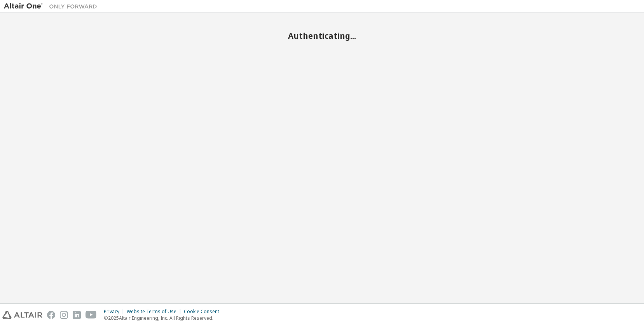 The image size is (644, 326). I want to click on div: Cookie Consent, so click(203, 311).